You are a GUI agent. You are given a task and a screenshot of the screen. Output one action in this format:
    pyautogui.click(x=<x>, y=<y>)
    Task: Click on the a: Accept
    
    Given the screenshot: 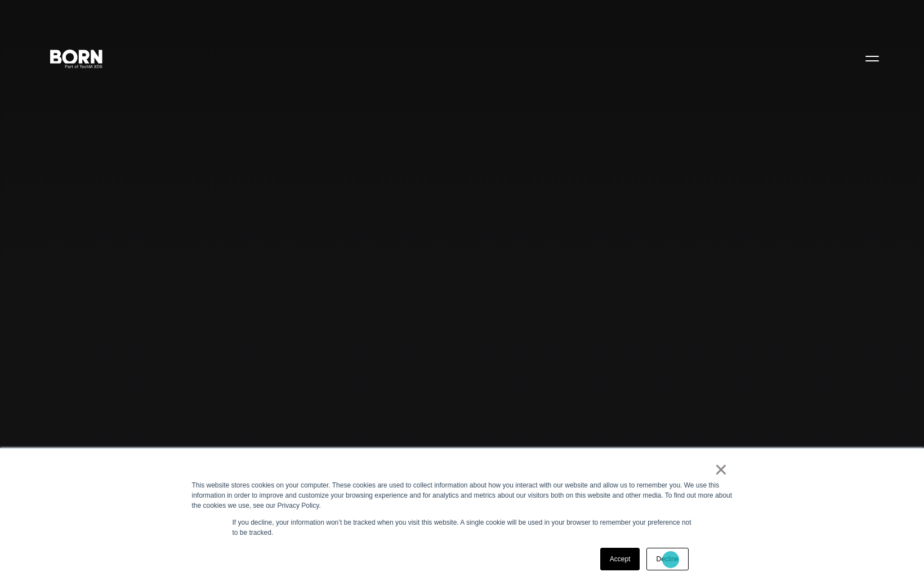 What is the action you would take?
    pyautogui.click(x=620, y=559)
    